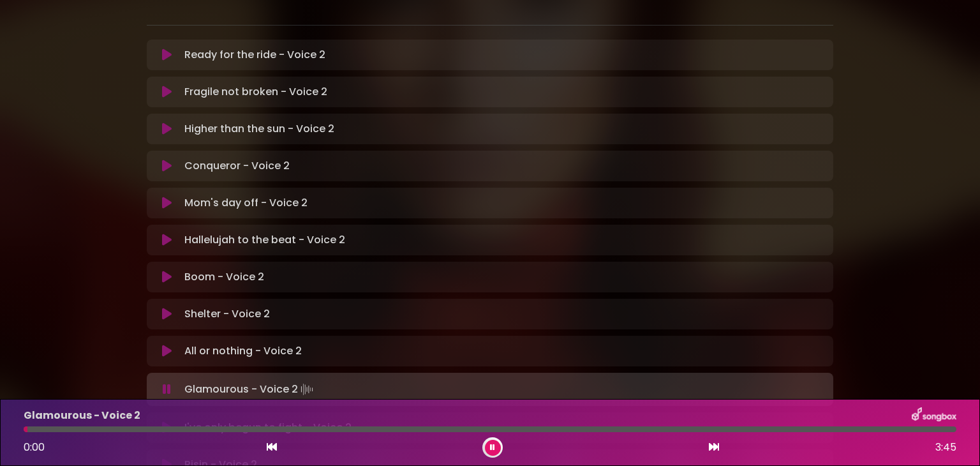 This screenshot has width=980, height=466. What do you see at coordinates (227, 314) in the screenshot?
I see `p: Shelter - Voice 2` at bounding box center [227, 314].